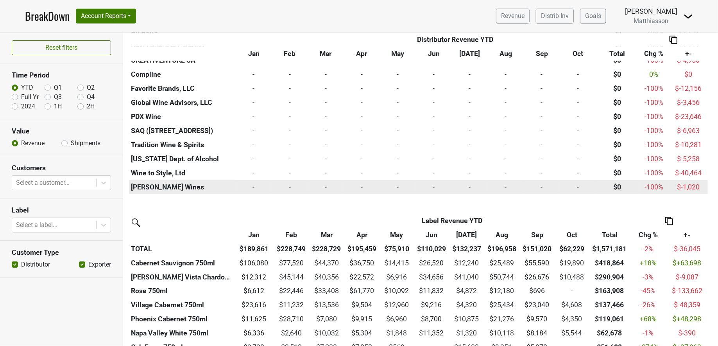 The height and width of the screenshot is (346, 718). I want to click on th: $195,459, so click(362, 249).